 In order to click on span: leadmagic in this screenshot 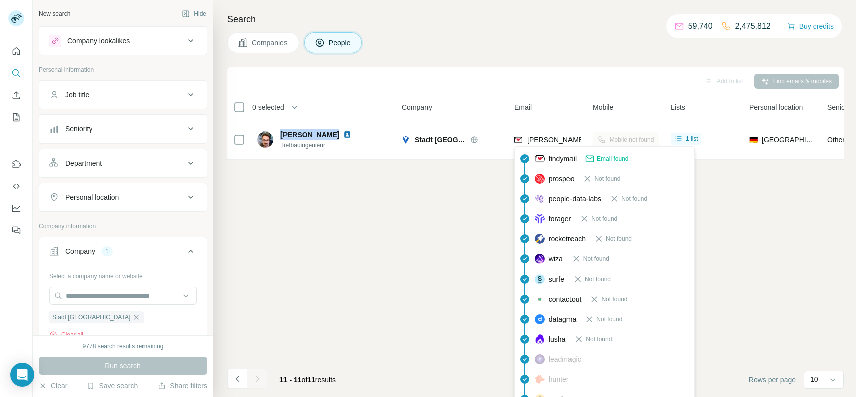, I will do `click(565, 359)`.